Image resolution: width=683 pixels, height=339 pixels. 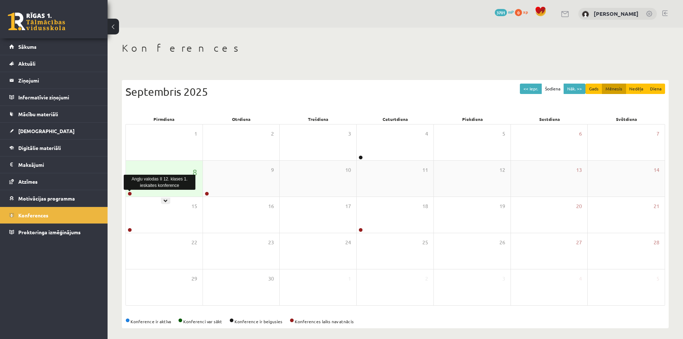 What do you see at coordinates (657, 170) in the screenshot?
I see `span: 14` at bounding box center [657, 170].